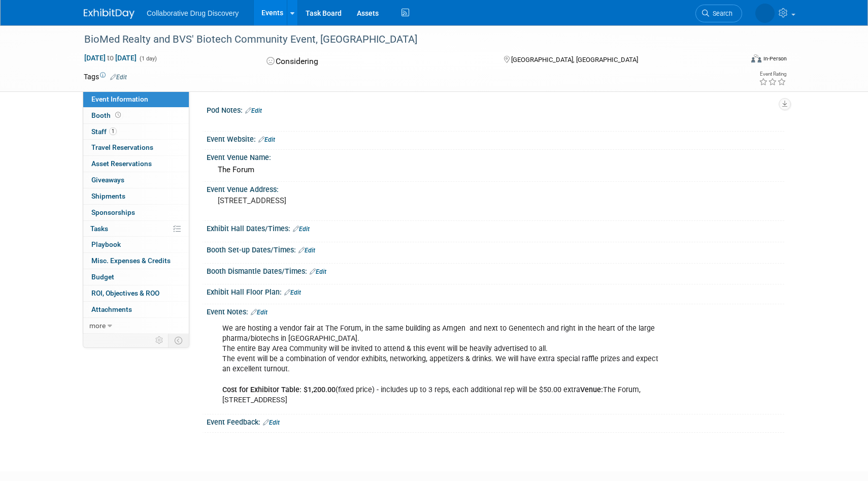 The image size is (868, 481). What do you see at coordinates (109, 14) in the screenshot?
I see `img: ExhibitDay` at bounding box center [109, 14].